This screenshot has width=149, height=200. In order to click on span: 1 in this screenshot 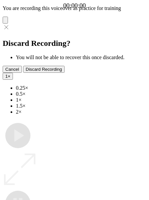, I will do `click(6, 76)`.